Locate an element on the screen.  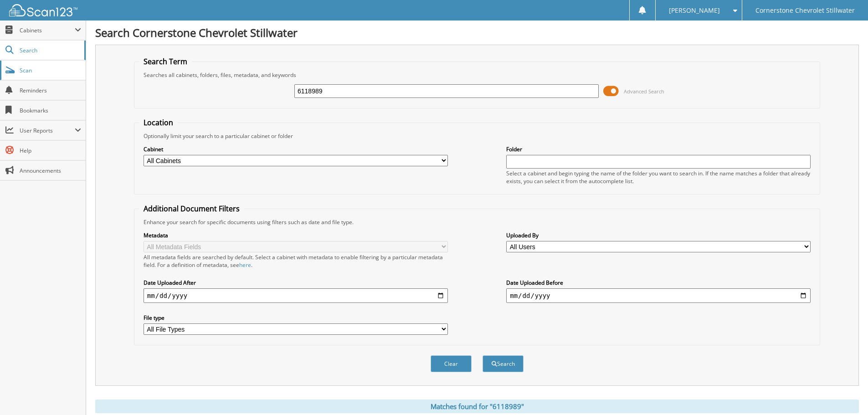
input: end is located at coordinates (658, 296).